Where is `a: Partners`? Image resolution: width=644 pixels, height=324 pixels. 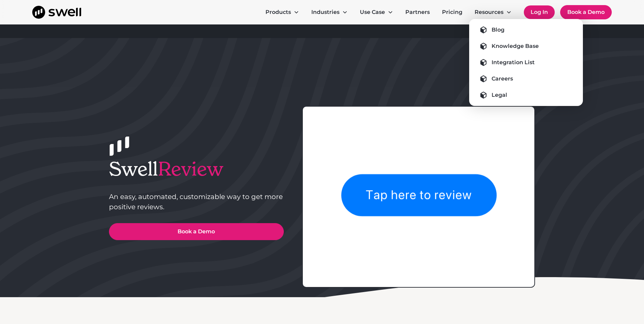 a: Partners is located at coordinates (417, 12).